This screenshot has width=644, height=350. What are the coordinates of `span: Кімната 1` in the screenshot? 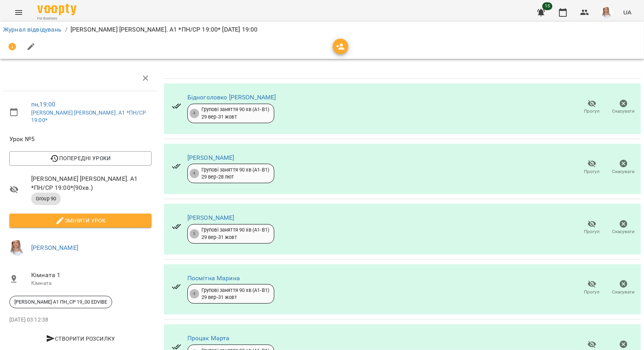 It's located at (91, 275).